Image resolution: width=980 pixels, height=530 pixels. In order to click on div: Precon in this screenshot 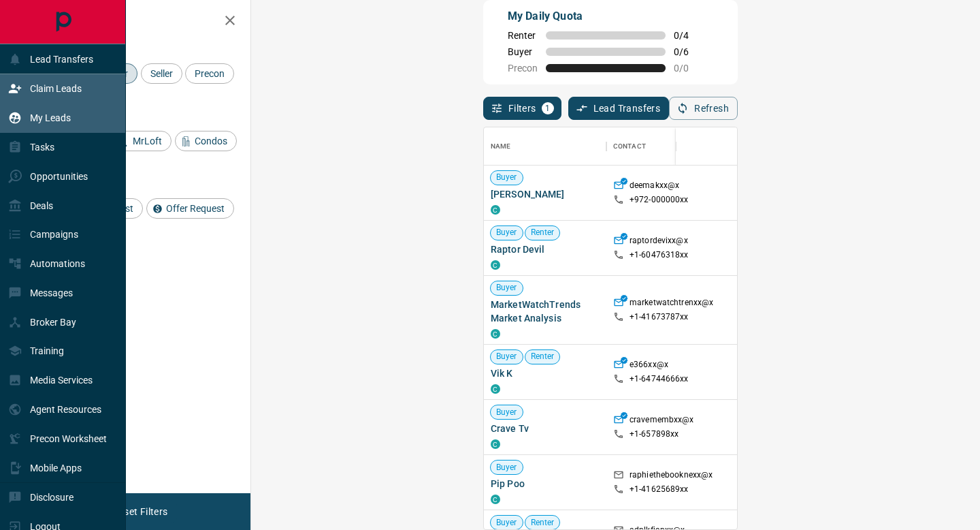, I will do `click(209, 73)`.